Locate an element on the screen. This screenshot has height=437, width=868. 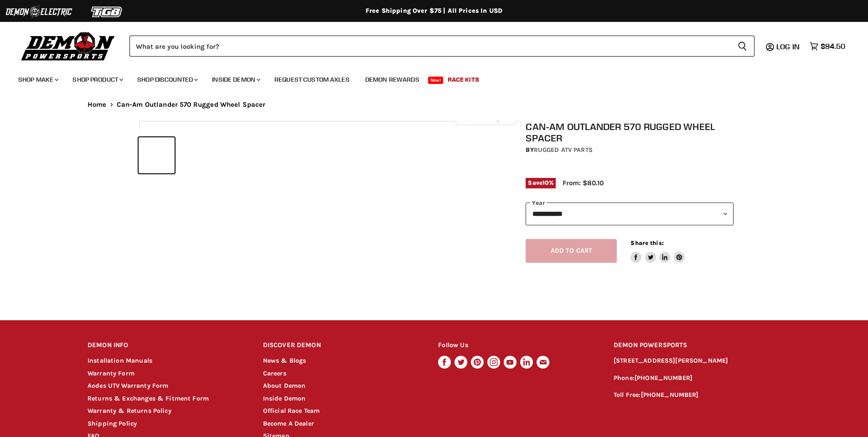
a: Shop Product is located at coordinates (97, 80).